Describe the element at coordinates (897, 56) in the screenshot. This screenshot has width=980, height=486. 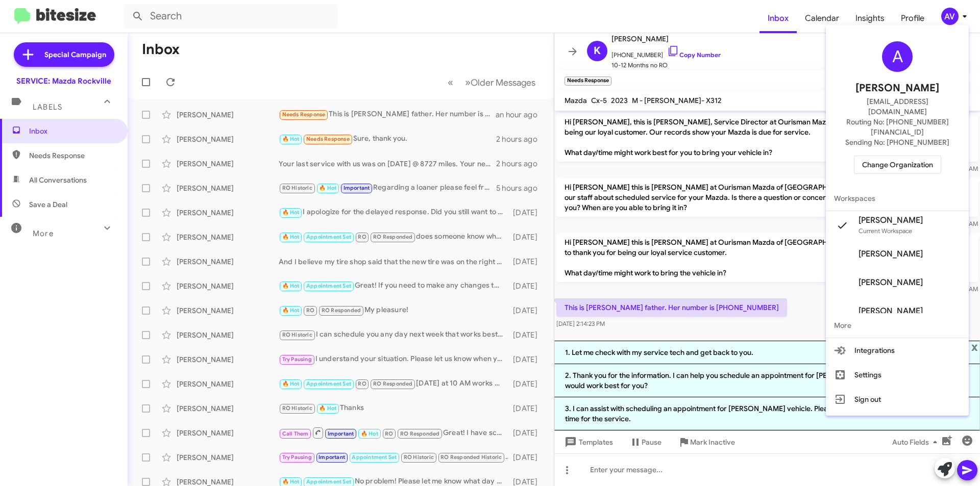
I see `div: A` at that location.